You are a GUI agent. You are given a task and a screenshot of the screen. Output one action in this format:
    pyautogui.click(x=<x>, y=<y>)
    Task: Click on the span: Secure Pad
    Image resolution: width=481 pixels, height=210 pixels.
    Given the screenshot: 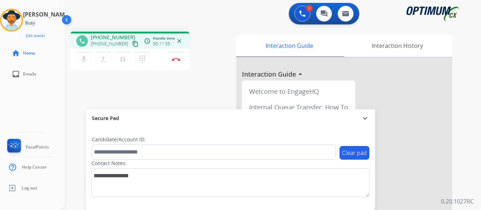 What is the action you would take?
    pyautogui.click(x=105, y=118)
    